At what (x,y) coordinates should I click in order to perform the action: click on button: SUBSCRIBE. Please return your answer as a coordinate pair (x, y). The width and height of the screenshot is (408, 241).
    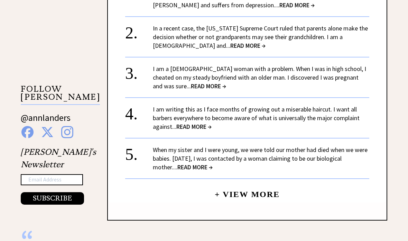
    Looking at the image, I should click on (52, 198).